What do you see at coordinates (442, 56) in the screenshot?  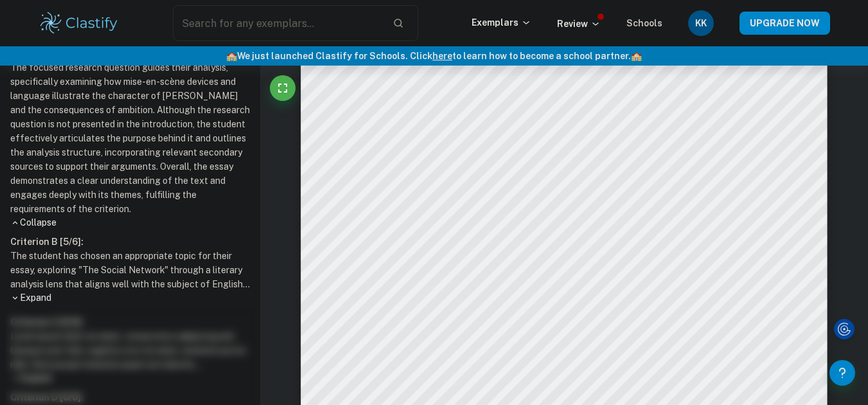 I see `a: here` at bounding box center [442, 56].